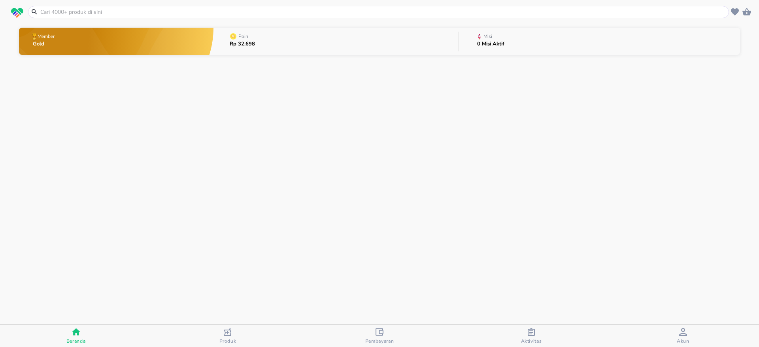 This screenshot has height=347, width=759. I want to click on span: Pembayaran, so click(379, 341).